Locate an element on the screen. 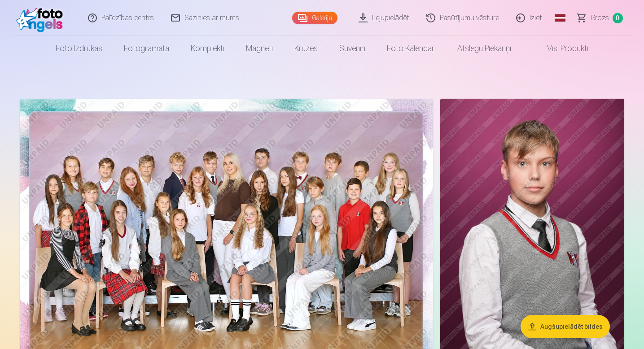  img: /fa1 is located at coordinates (42, 18).